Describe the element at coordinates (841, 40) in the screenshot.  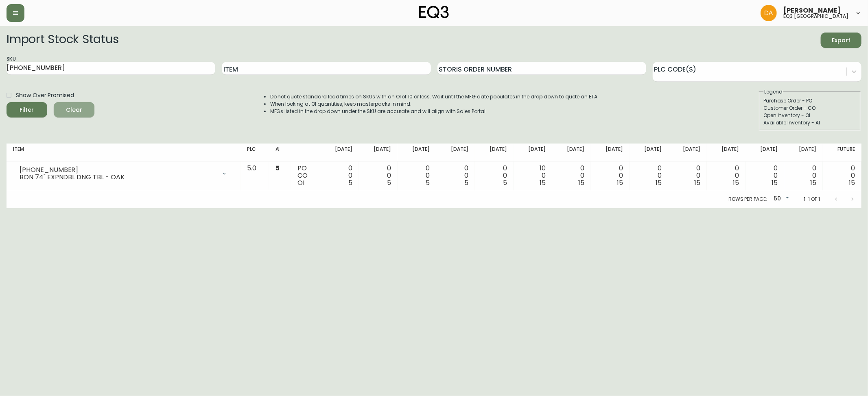
I see `button: Export` at that location.